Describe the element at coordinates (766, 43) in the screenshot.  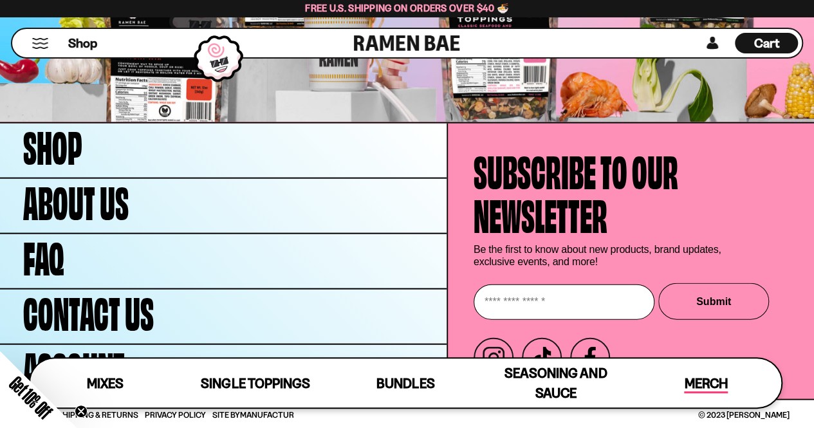
I see `a: Cart` at that location.